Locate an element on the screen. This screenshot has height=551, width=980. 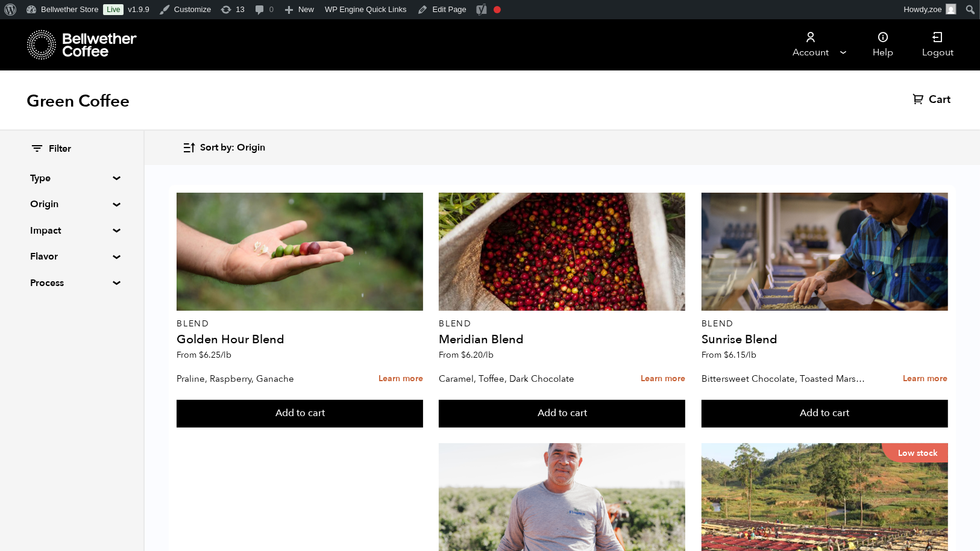
h4: Golden Hour Blend is located at coordinates (300, 340).